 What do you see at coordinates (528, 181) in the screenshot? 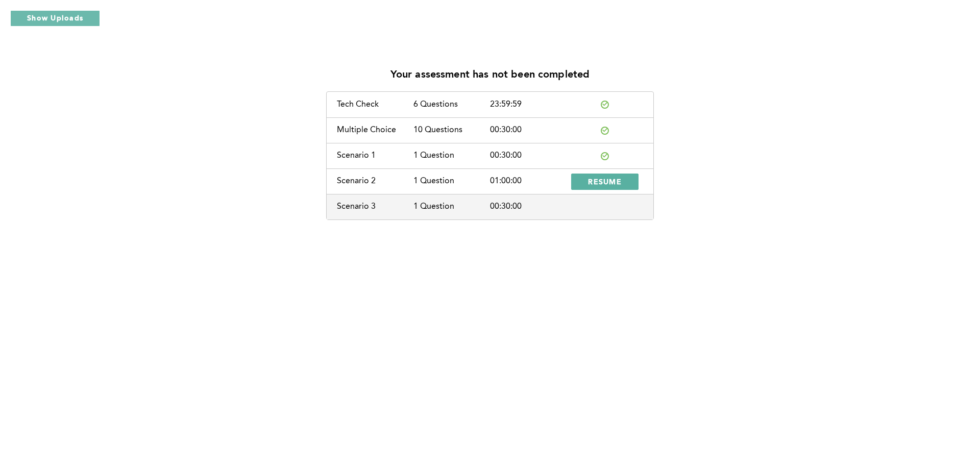
I see `div: 01:00:00` at bounding box center [528, 181].